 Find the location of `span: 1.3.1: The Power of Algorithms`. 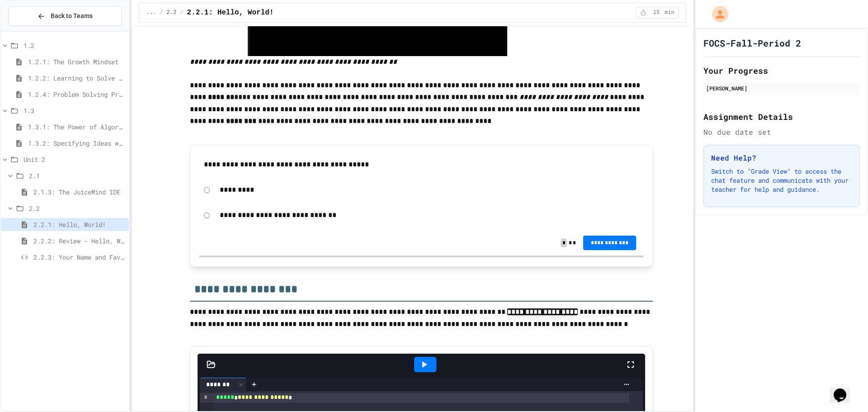

span: 1.3.1: The Power of Algorithms is located at coordinates (76, 126).